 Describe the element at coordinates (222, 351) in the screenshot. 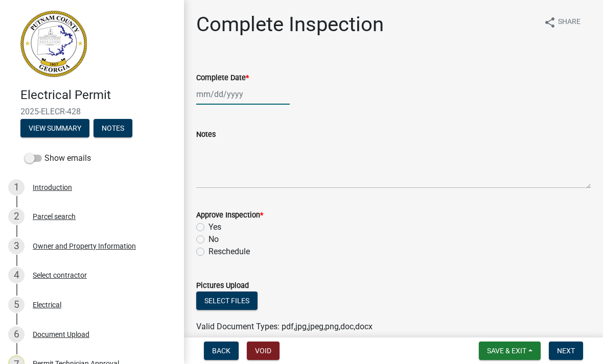

I see `span: Back` at that location.